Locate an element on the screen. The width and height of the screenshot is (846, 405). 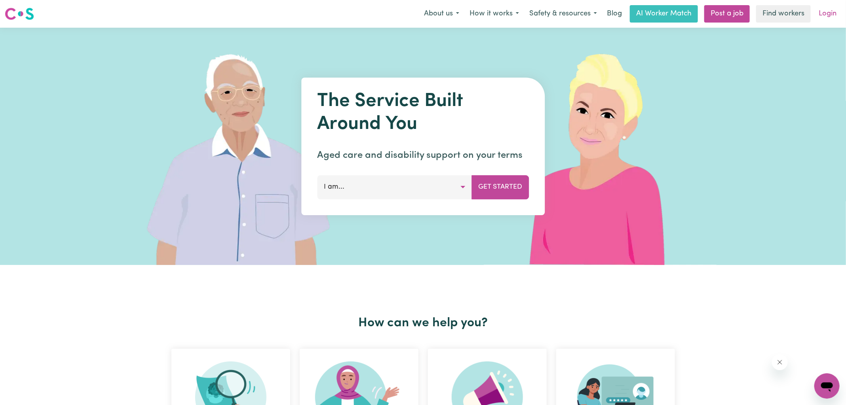
h1: The Service Built Around You is located at coordinates (423, 113).